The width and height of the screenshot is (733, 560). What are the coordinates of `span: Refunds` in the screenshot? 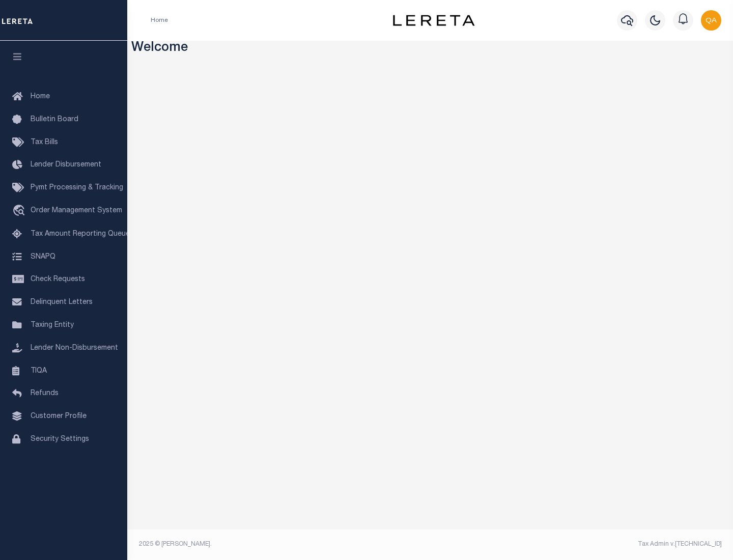 It's located at (44, 393).